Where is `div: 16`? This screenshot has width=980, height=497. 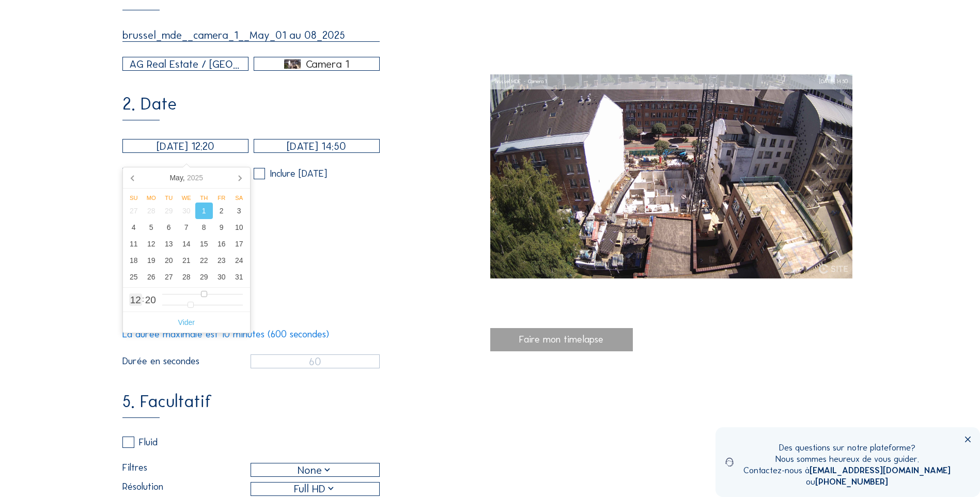
div: 16 is located at coordinates (222, 244).